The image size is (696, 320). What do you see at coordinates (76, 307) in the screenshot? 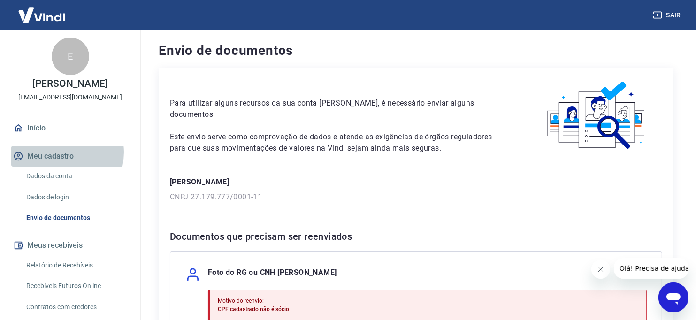
I see `a: Contratos com credores` at bounding box center [76, 307].